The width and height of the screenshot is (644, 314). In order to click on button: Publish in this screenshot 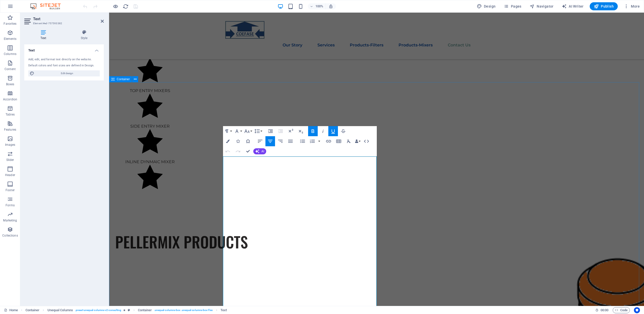, I will do `click(603, 6)`.